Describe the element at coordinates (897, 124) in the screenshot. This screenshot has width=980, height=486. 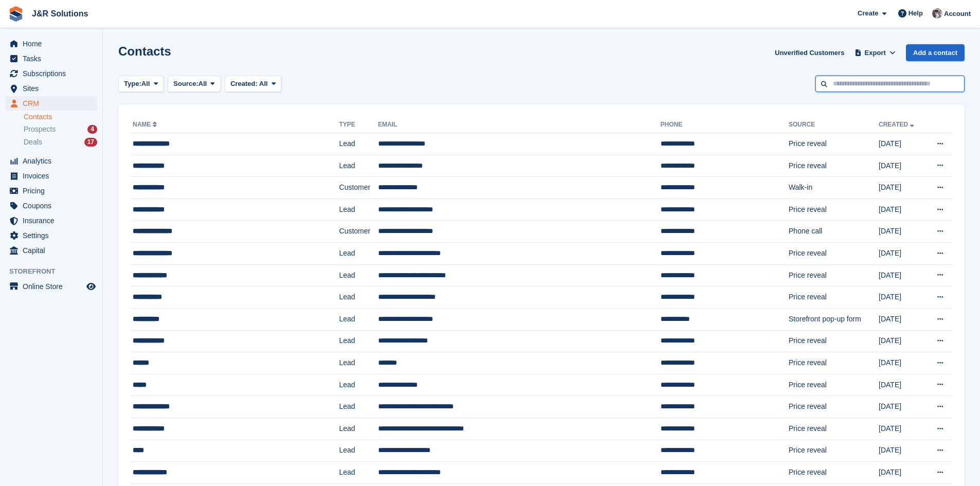
I see `a: Created` at that location.